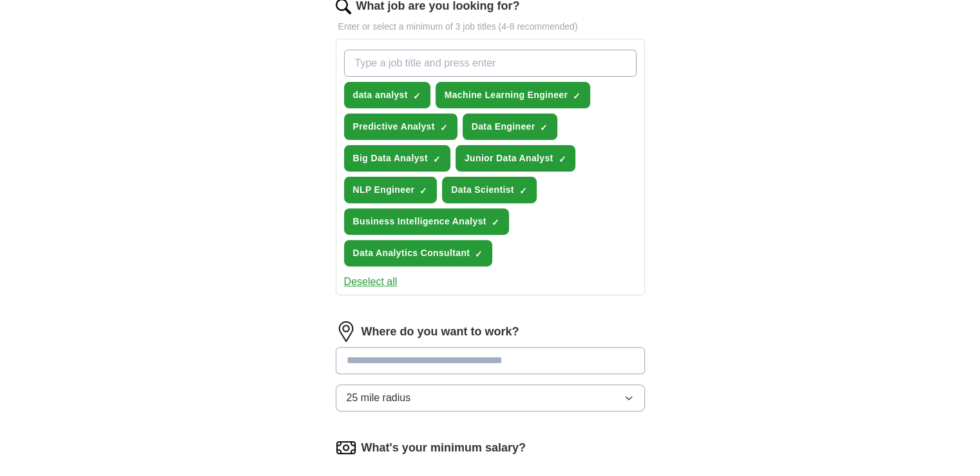 Image resolution: width=980 pixels, height=476 pixels. Describe the element at coordinates (443, 447) in the screenshot. I see `label: What's your minimum salary?` at that location.